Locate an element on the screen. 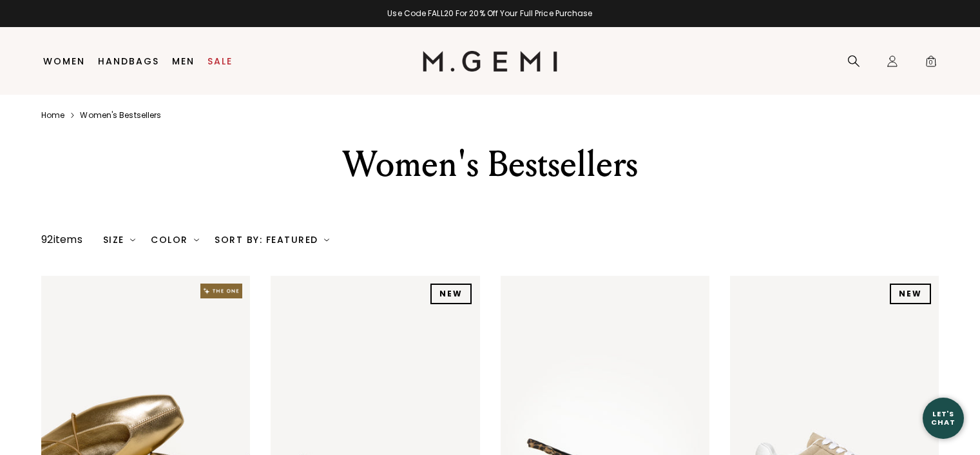 The image size is (980, 455). a: Sale is located at coordinates (220, 62).